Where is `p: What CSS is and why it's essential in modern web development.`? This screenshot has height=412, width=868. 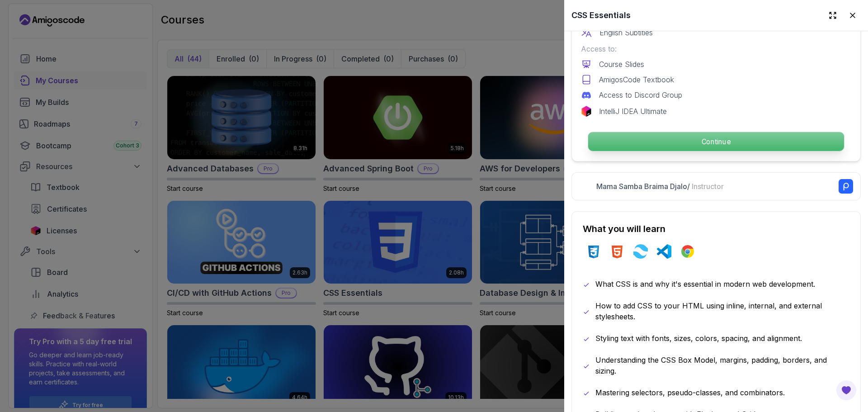
p: What CSS is and why it's essential in modern web development. is located at coordinates (705, 285).